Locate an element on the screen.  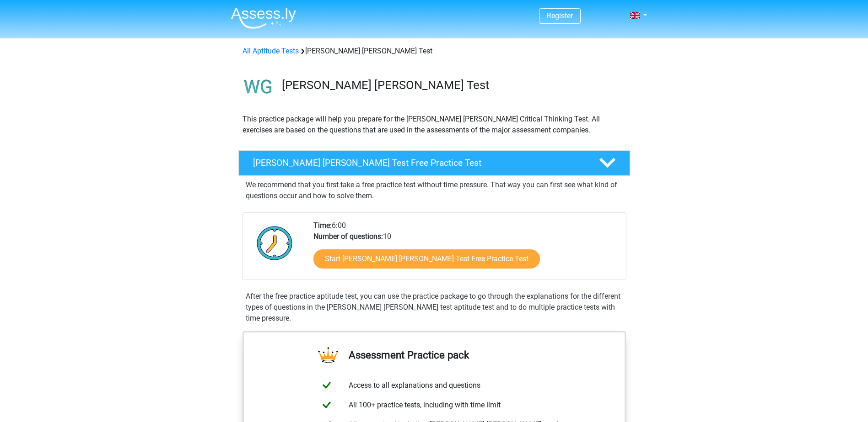
p: We recommend that you first take a free practice test without time pressure. That way you can fir... is located at coordinates (434, 190).